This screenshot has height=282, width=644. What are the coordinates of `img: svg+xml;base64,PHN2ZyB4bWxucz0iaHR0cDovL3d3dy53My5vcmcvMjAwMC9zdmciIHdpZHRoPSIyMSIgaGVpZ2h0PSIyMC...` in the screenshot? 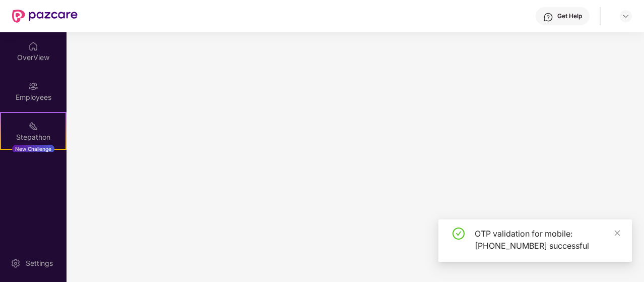 It's located at (33, 126).